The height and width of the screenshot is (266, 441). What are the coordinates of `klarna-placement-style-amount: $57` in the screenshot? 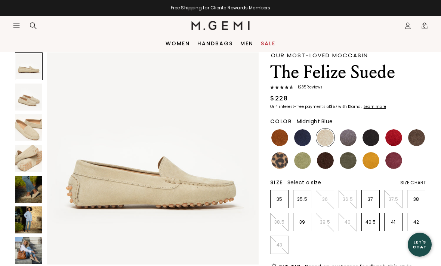 It's located at (334, 106).